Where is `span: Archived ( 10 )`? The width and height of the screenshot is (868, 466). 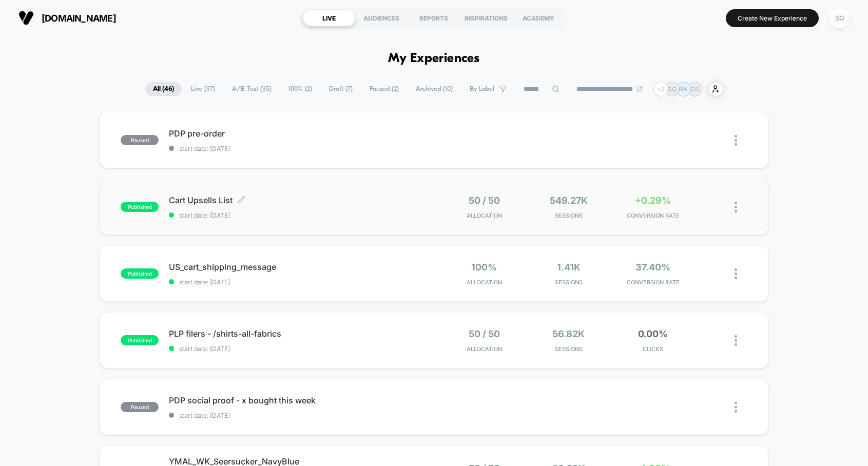 span: Archived ( 10 ) is located at coordinates (434, 89).